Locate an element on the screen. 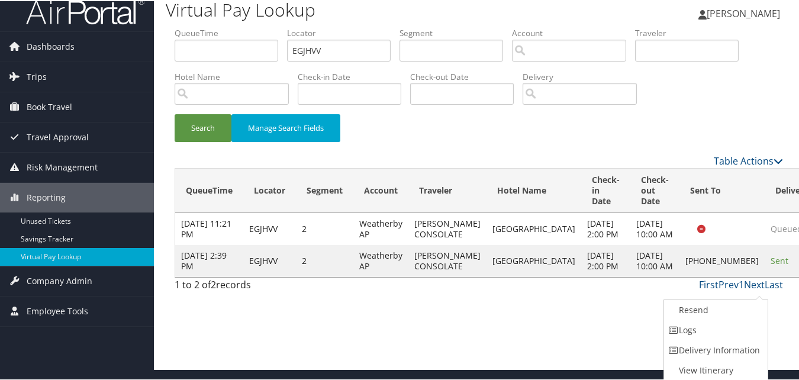 The height and width of the screenshot is (380, 799). a: Table Actions is located at coordinates (748, 160).